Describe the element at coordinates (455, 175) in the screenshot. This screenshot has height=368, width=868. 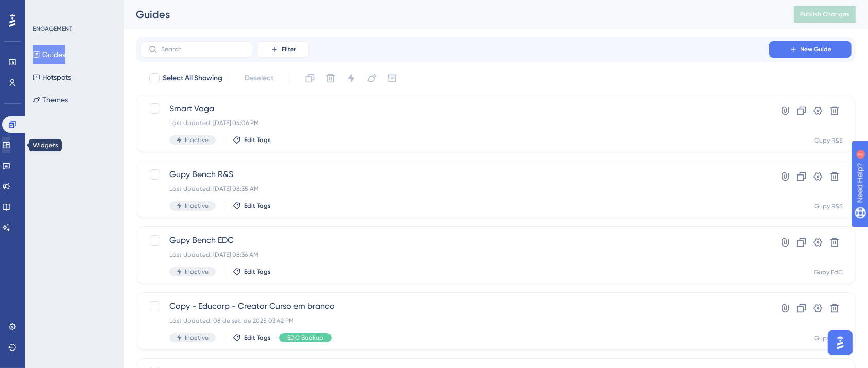
I see `span: Gupy Bench R&S` at that location.